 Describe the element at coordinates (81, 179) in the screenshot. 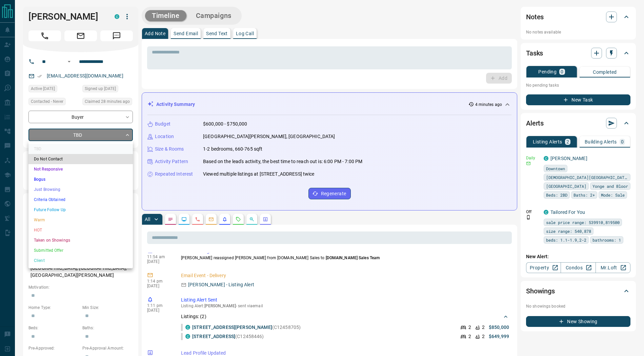

I see `li: Bogus` at that location.